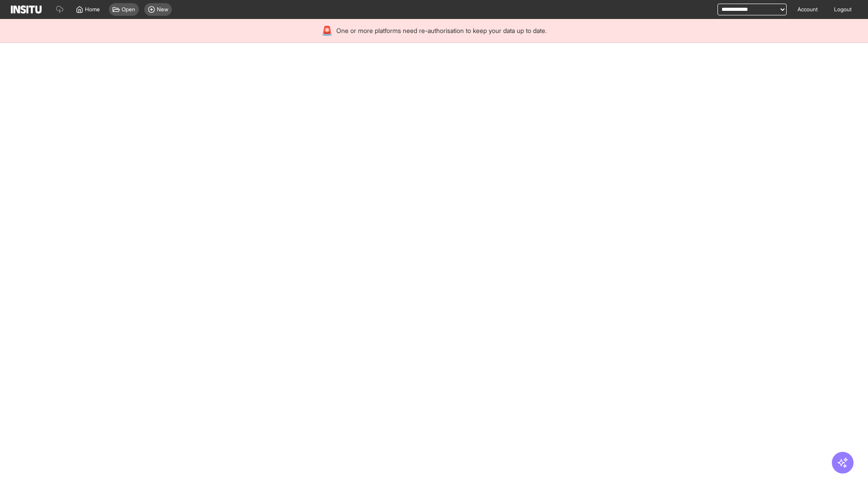 The width and height of the screenshot is (868, 488). I want to click on span: New, so click(162, 10).